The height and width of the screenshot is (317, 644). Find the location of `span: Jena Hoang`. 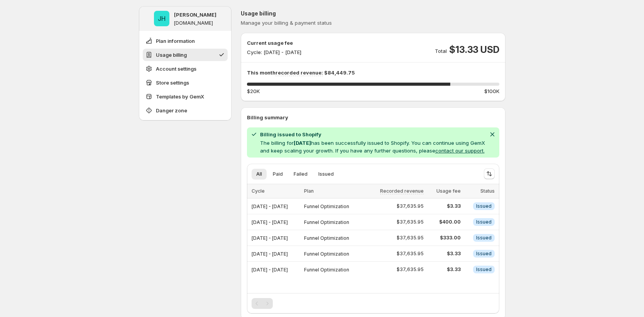

span: Jena Hoang is located at coordinates (162, 19).